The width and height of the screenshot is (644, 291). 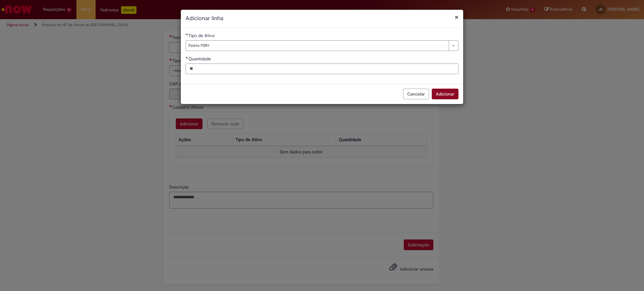 What do you see at coordinates (457, 17) in the screenshot?
I see `button: Fechar modal` at bounding box center [457, 17].